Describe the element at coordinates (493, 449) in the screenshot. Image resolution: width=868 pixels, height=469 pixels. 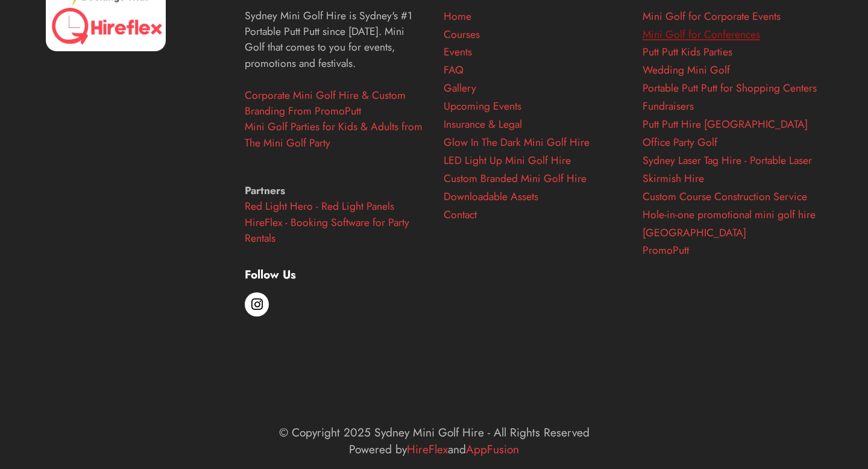
I see `a: AppFusion` at that location.